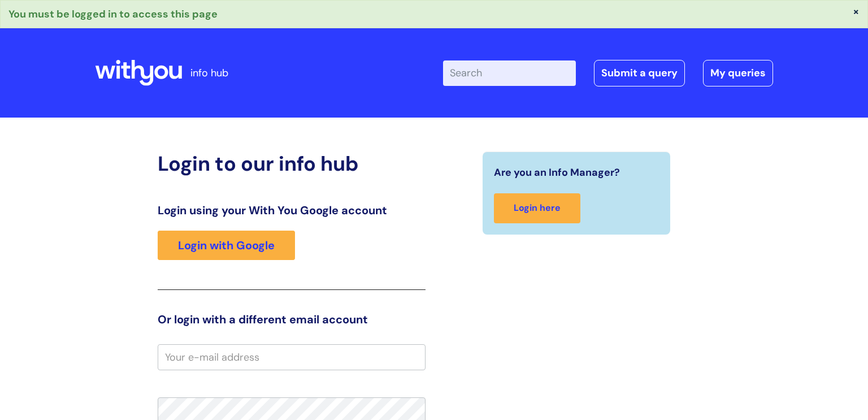  Describe the element at coordinates (291, 320) in the screenshot. I see `h3: Or login with a different email account` at that location.